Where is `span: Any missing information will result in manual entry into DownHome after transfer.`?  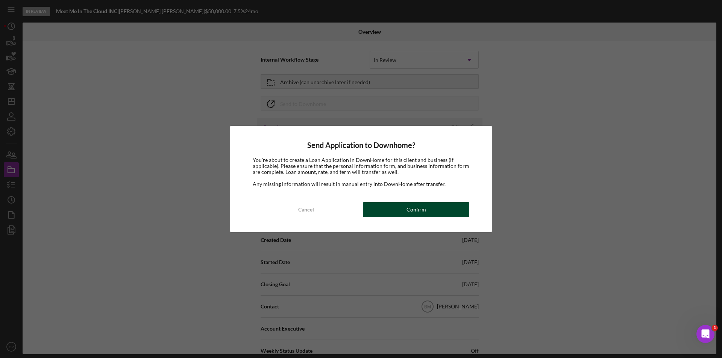 span: Any missing information will result in manual entry into DownHome after transfer. is located at coordinates (349, 184).